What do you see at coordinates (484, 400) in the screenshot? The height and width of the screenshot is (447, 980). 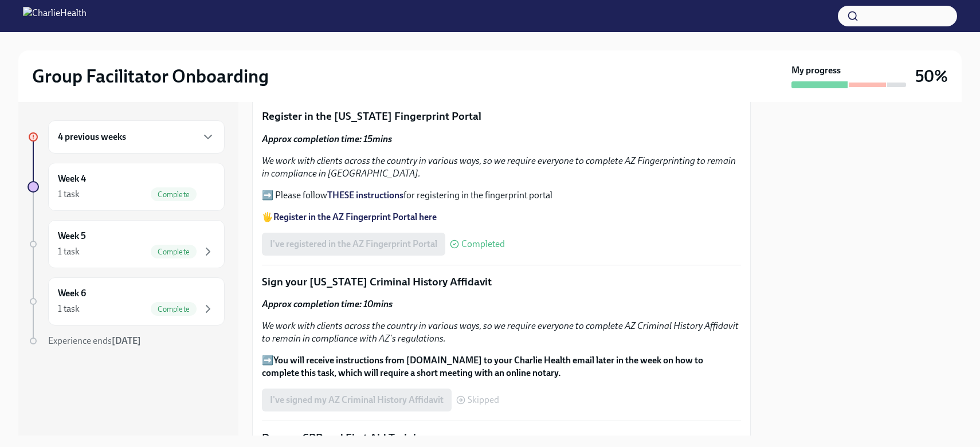 I see `span: Skipped` at bounding box center [484, 400].